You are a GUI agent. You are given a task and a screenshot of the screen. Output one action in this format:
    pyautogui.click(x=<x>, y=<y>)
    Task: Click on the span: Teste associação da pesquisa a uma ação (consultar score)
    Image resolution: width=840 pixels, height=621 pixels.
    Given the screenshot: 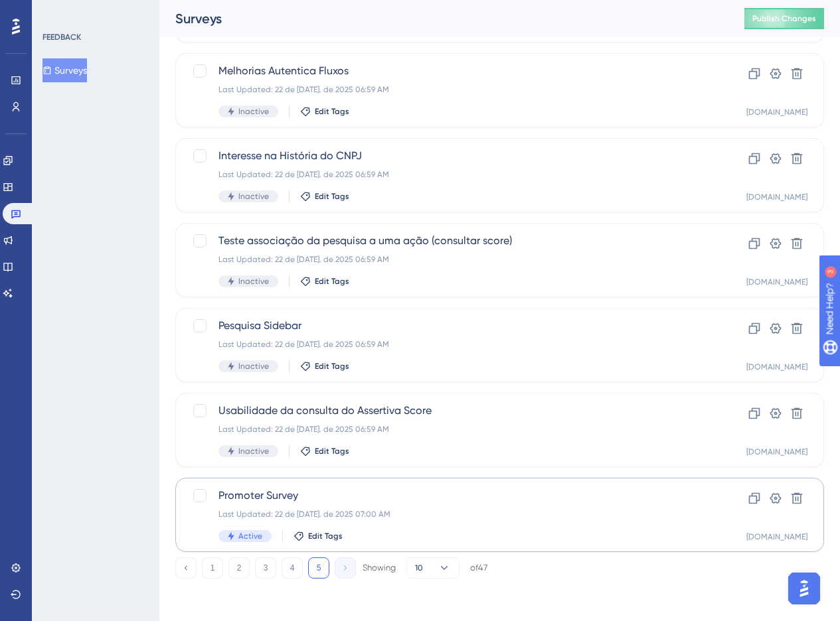 What is the action you would take?
    pyautogui.click(x=446, y=241)
    